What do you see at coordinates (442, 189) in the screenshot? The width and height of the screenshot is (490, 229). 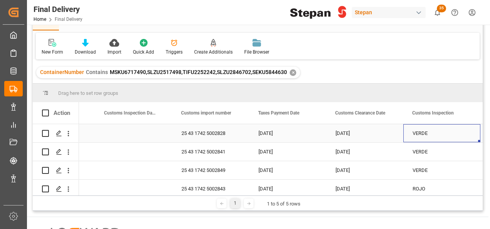 I see `div: ROJO` at bounding box center [442, 189].